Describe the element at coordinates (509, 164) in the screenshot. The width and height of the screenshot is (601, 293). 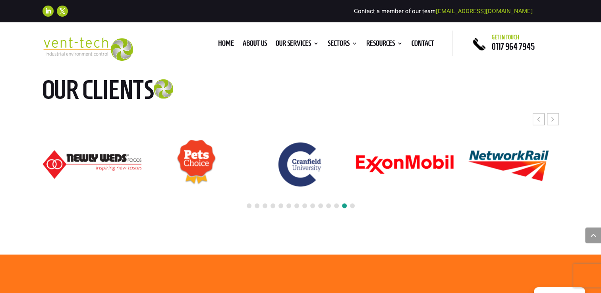
I see `img: Network Rail logo` at that location.